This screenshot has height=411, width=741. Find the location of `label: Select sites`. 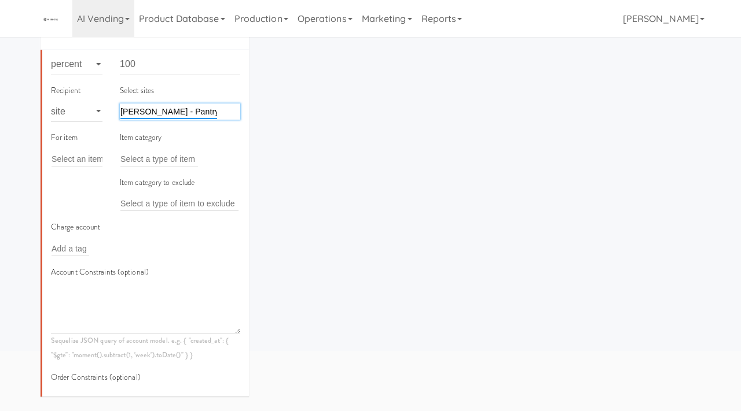

label: Select sites is located at coordinates (137, 91).